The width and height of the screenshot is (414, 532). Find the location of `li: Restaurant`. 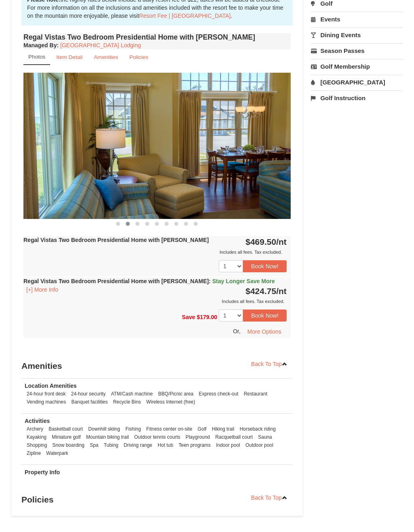

li: Restaurant is located at coordinates (256, 394).